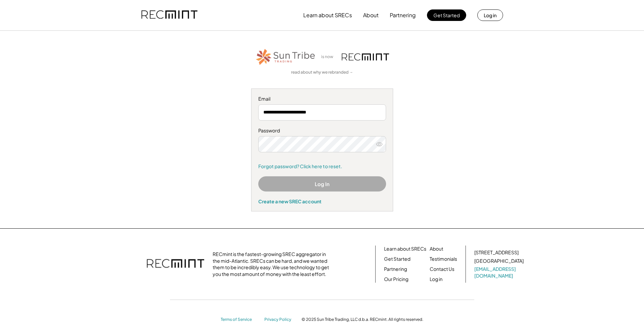  Describe the element at coordinates (362, 320) in the screenshot. I see `div: © 2025 Sun Tribe Trading, LLC d.b.a. RECmint. All rights reserved.` at that location.